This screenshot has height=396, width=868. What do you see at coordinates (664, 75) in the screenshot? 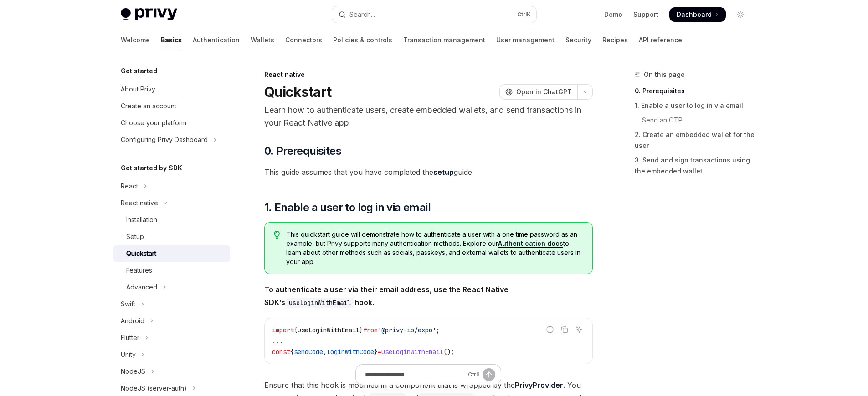
I see `span: On this page` at bounding box center [664, 75].